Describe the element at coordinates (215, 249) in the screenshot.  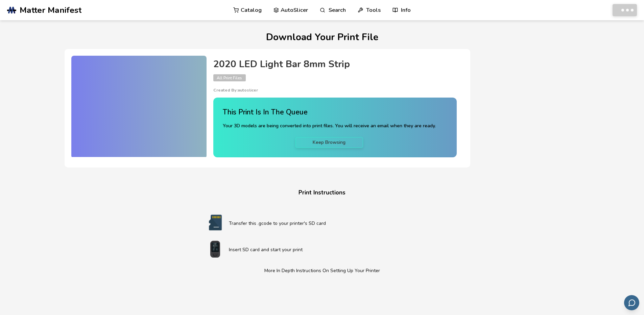
I see `img: Start print` at that location.